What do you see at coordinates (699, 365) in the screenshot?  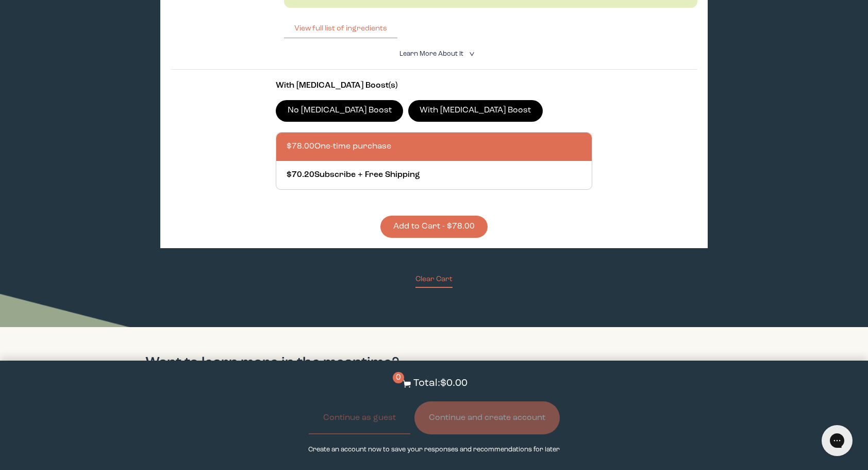 I see `a: View all →` at bounding box center [699, 365].